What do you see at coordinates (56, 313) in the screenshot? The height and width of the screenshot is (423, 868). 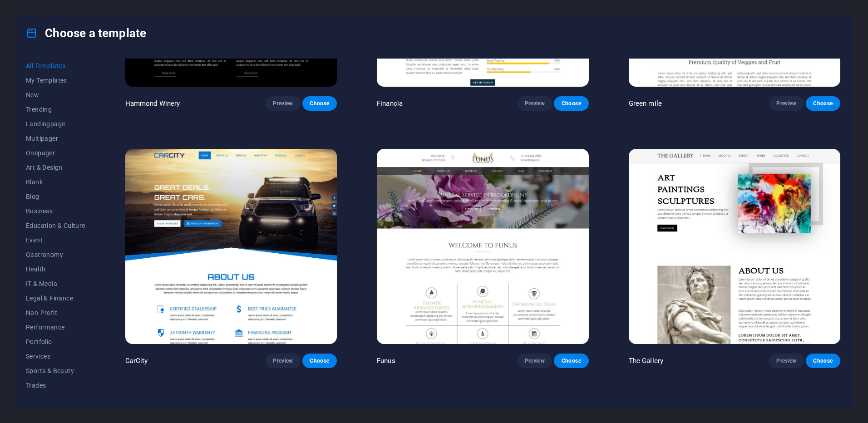 I see `button: Non-Profit` at bounding box center [56, 313].